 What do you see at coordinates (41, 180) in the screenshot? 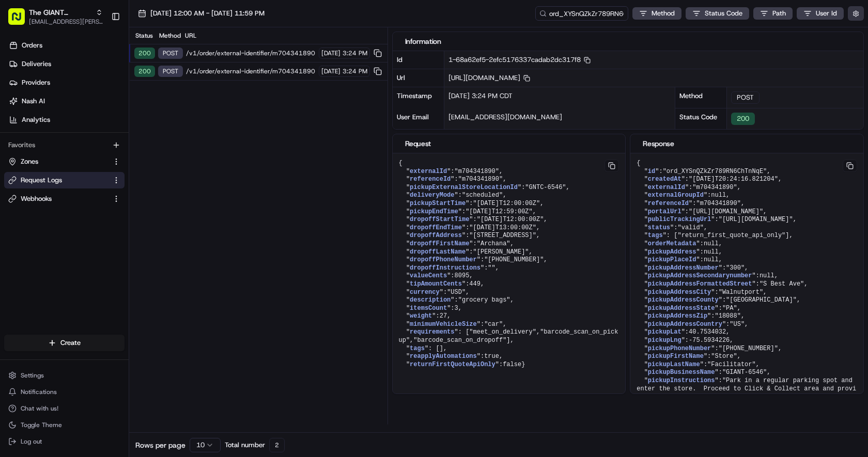
I see `span: Request Logs` at bounding box center [41, 180].